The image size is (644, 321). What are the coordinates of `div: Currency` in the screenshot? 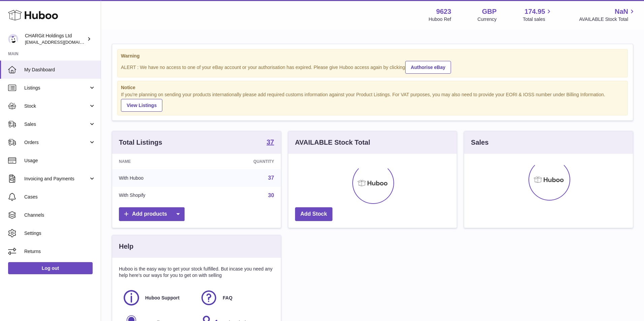 It's located at (487, 19).